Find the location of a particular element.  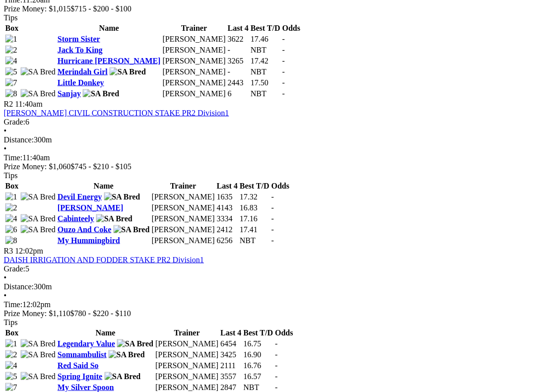

a: Somnambulist is located at coordinates (82, 355).